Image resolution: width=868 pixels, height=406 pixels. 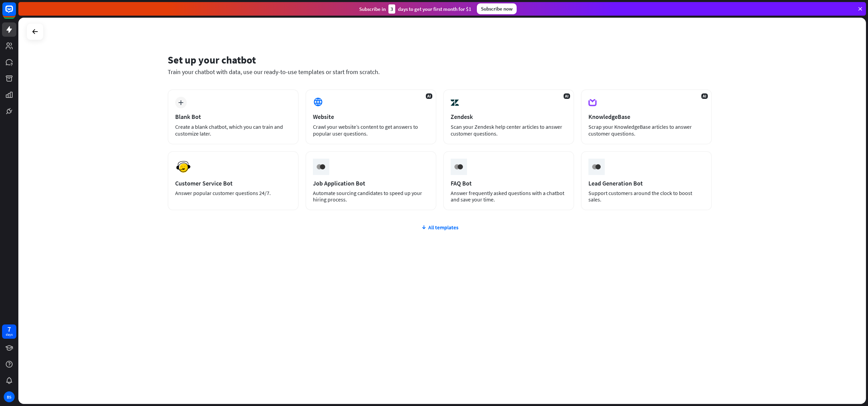 What do you see at coordinates (233, 116) in the screenshot?
I see `div: Blank Bot` at bounding box center [233, 116].